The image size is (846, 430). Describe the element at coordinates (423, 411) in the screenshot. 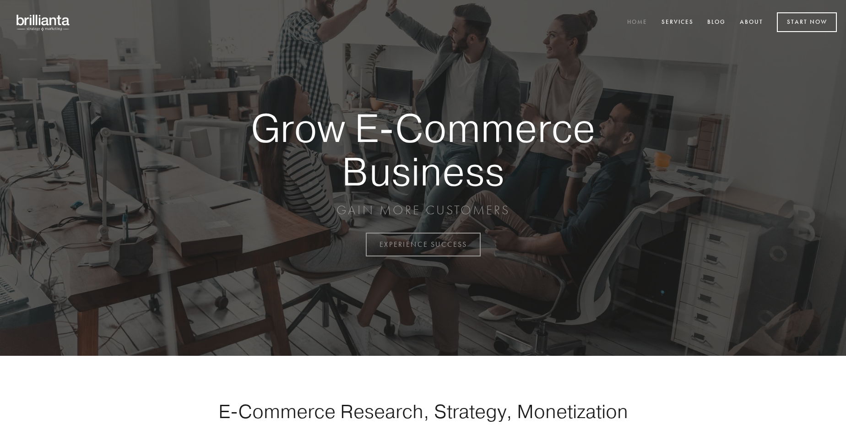

I see `h1: E-Commerce Research, Strategy, Monetization` at that location.